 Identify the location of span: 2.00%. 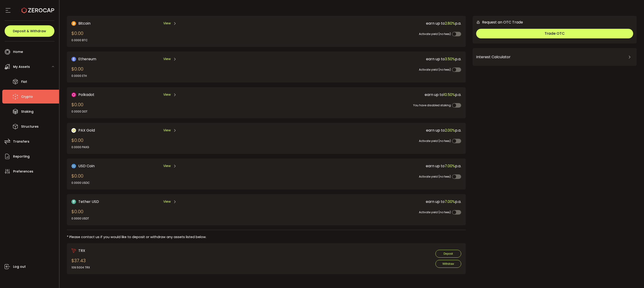
(450, 130).